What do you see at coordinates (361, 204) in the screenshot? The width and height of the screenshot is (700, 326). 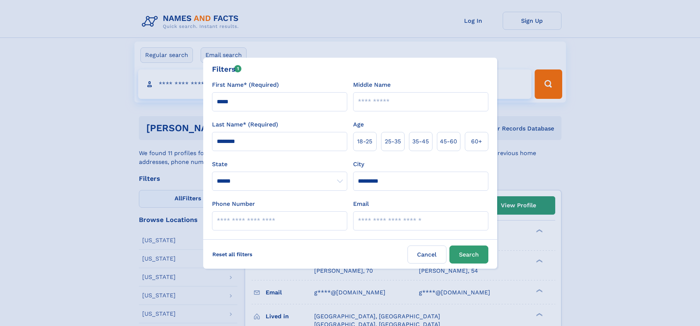 I see `label: Email` at bounding box center [361, 204].